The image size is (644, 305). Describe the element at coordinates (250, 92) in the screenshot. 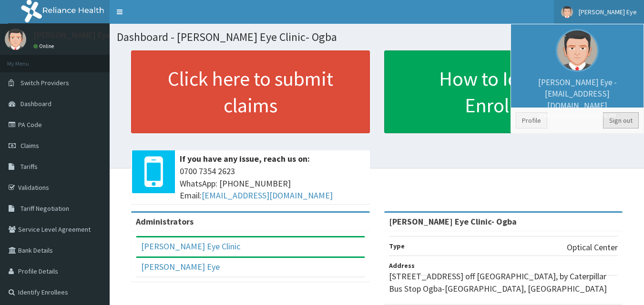

I see `a: Click here to submit claims` at that location.